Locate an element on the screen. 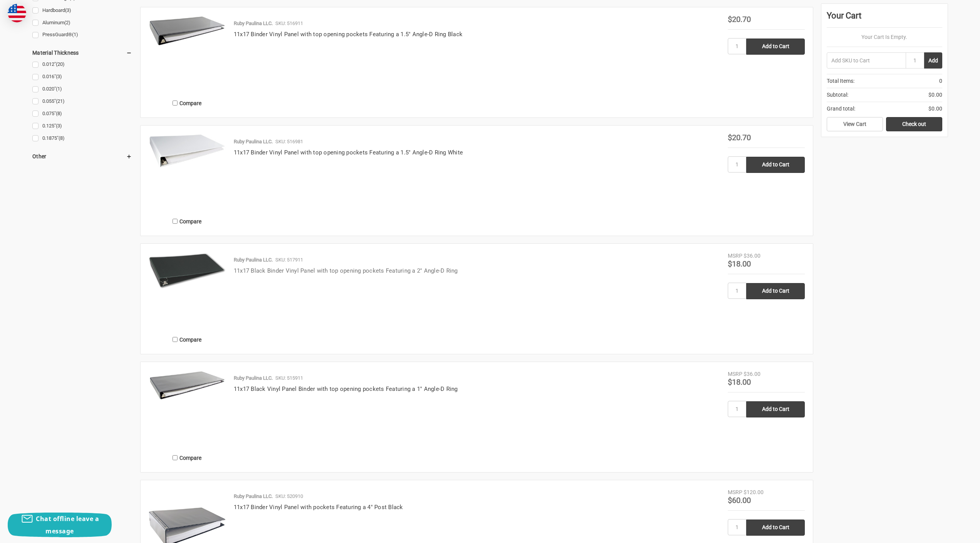 Image resolution: width=980 pixels, height=543 pixels. a: 0.075" is located at coordinates (82, 114).